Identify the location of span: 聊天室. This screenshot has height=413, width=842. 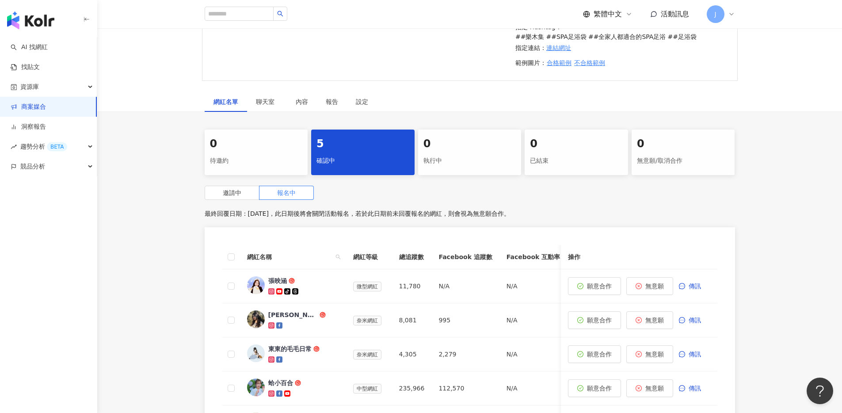
(267, 102).